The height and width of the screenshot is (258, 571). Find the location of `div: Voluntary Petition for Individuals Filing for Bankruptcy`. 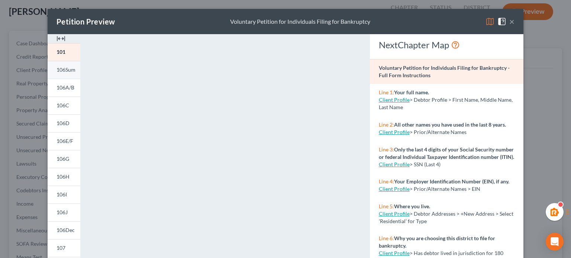

div: Voluntary Petition for Individuals Filing for Bankruptcy is located at coordinates (300, 22).